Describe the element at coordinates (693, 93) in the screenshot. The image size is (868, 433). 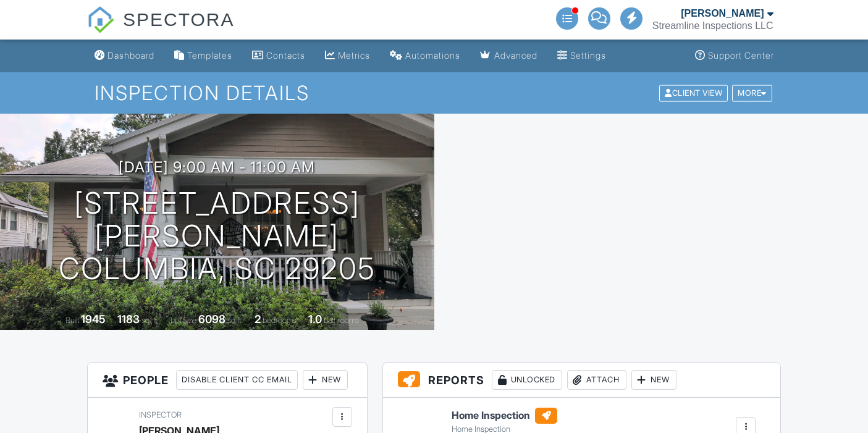
I see `div: Client View` at that location.